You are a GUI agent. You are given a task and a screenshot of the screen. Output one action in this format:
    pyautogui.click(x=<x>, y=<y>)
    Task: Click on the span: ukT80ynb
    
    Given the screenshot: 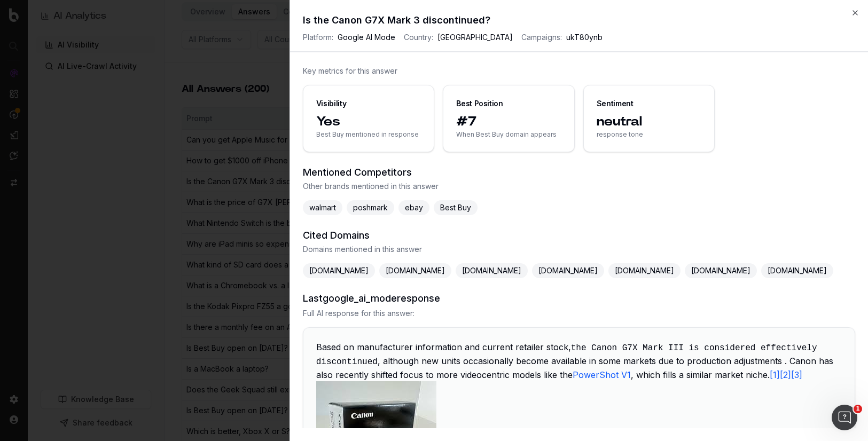 What is the action you would take?
    pyautogui.click(x=585, y=37)
    